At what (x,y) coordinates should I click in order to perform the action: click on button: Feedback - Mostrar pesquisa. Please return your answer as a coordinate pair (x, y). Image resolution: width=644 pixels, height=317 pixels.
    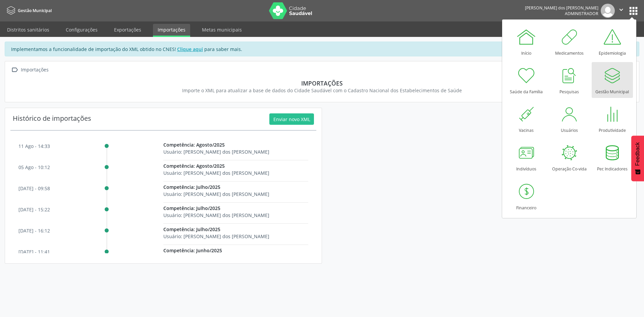
    Looking at the image, I should click on (638, 158).